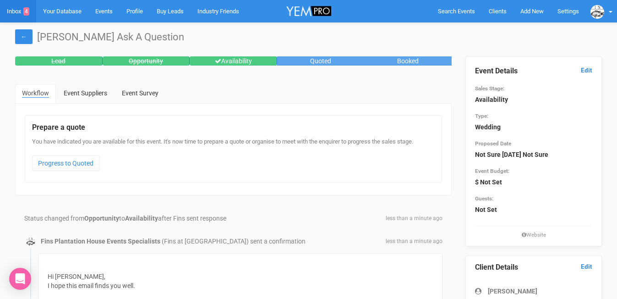  Describe the element at coordinates (26, 11) in the screenshot. I see `span: 4` at that location.